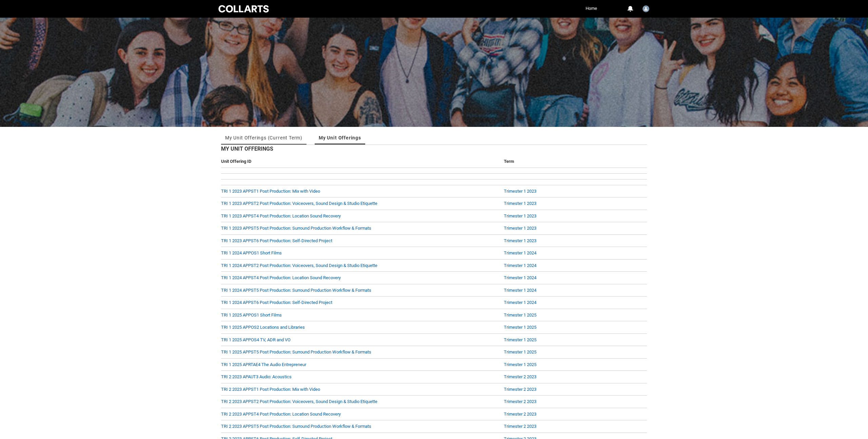  What do you see at coordinates (263, 327) in the screenshot?
I see `a: TRI 1 2025 APPOS2 Locations and Libraries` at bounding box center [263, 327].